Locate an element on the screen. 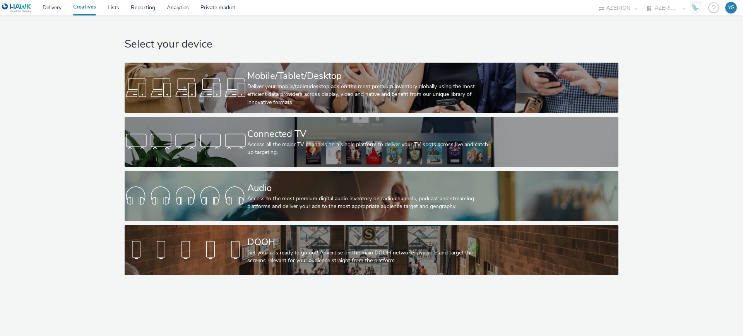 The height and width of the screenshot is (336, 743). a: DOOHGet your ads ready to go out! Advertise on the main DOOH networks available and target the sc... is located at coordinates (371, 250).